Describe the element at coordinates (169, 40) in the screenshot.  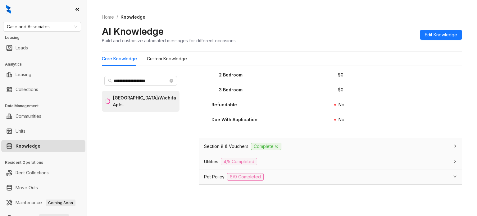
I see `div: Build and customize automated messages for different occasions.` at that location.